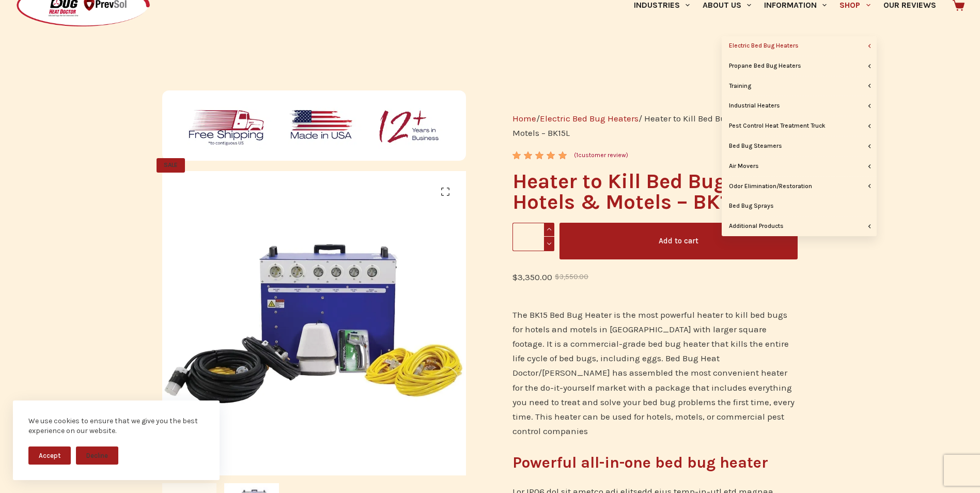  What do you see at coordinates (532, 277) in the screenshot?
I see `bdi: 3,350.00` at bounding box center [532, 277].